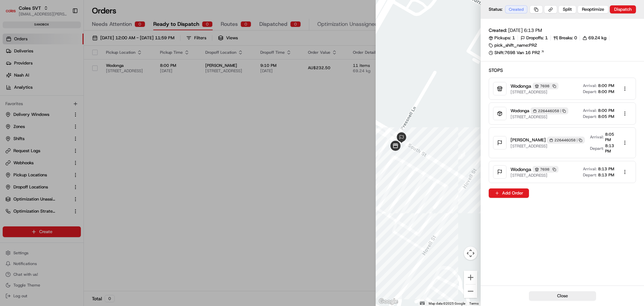  I want to click on button: Split, so click(568, 9).